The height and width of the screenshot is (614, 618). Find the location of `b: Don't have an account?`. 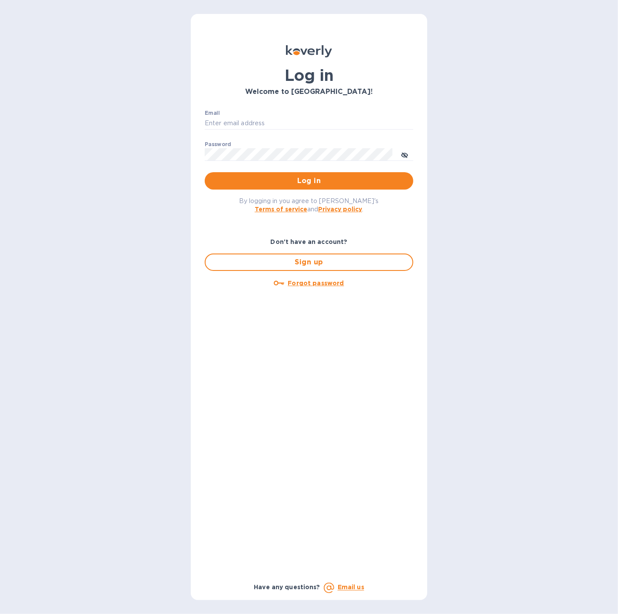

b: Don't have an account? is located at coordinates (309, 242).